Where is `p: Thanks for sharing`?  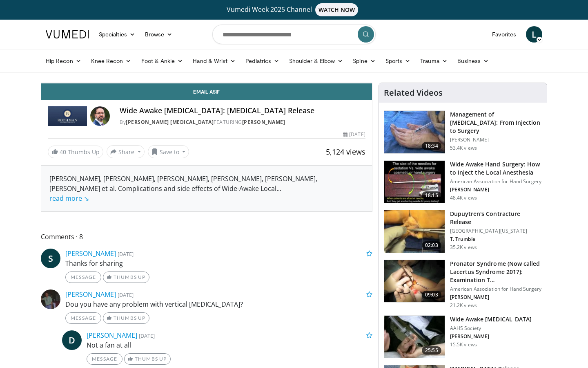 p: Thanks for sharing is located at coordinates (219, 263).